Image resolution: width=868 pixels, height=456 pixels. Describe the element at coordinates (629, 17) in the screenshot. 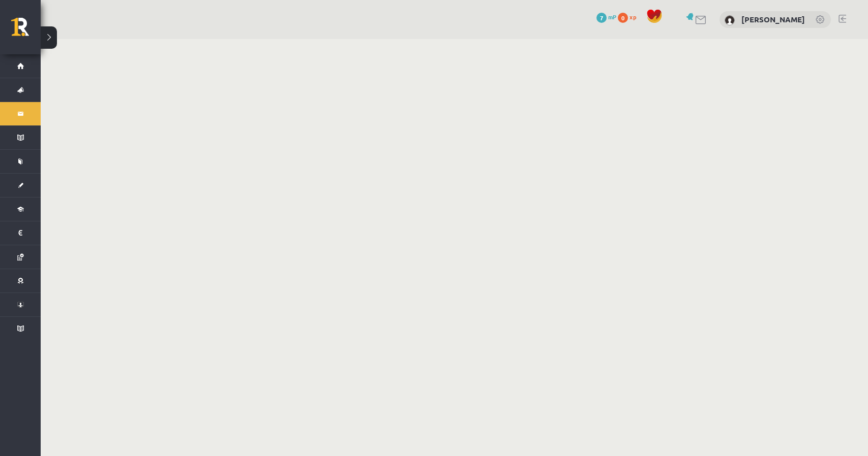

I see `a: 0 xp` at that location.